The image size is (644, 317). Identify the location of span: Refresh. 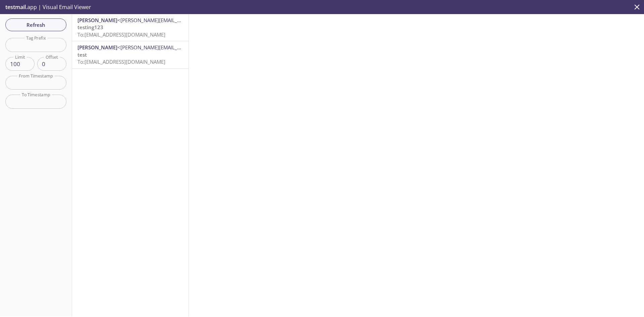
(36, 25).